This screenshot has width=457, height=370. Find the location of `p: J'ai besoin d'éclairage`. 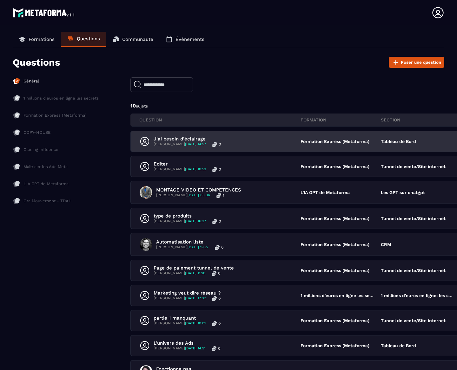

p: J'ai besoin d'éclairage is located at coordinates (187, 139).